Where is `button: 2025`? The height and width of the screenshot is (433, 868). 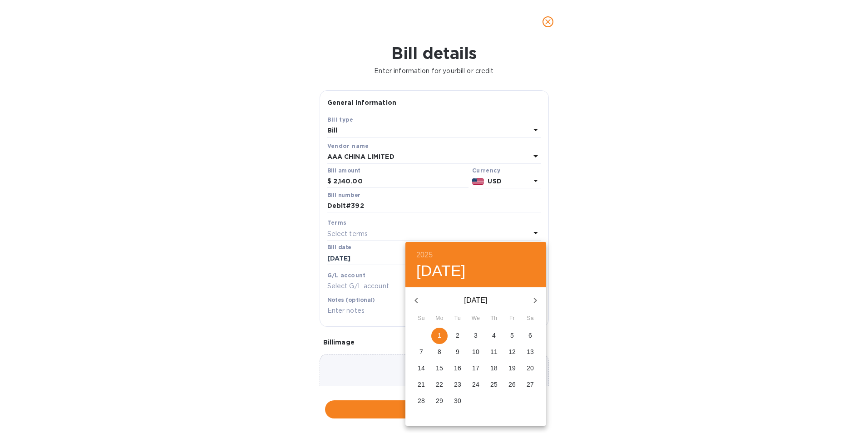 button: 2025 is located at coordinates (425, 255).